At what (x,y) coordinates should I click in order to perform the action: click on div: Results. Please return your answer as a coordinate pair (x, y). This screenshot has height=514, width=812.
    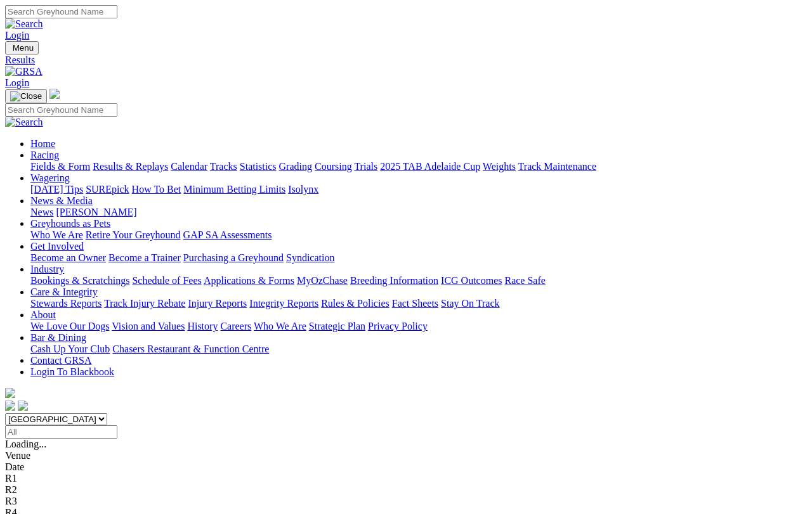
    Looking at the image, I should click on (406, 60).